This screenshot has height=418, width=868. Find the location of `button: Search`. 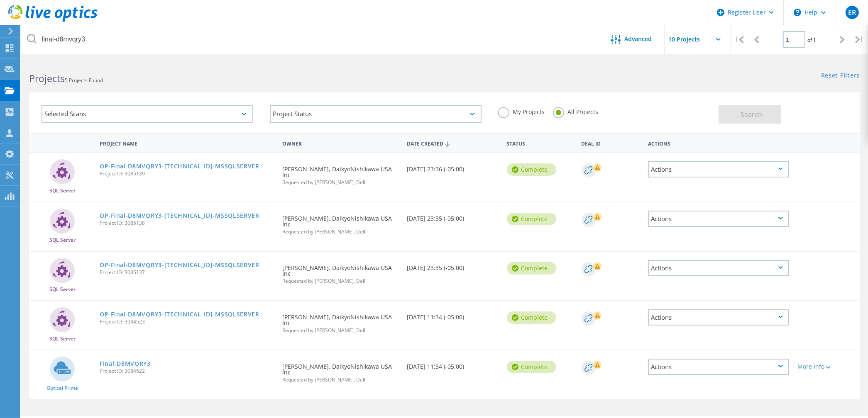

button: Search is located at coordinates (750, 114).